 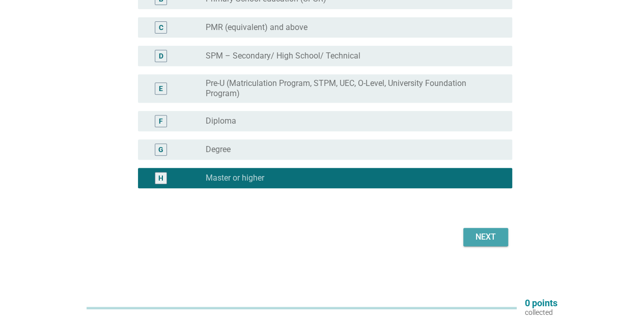 I want to click on label: Master or higher, so click(x=234, y=178).